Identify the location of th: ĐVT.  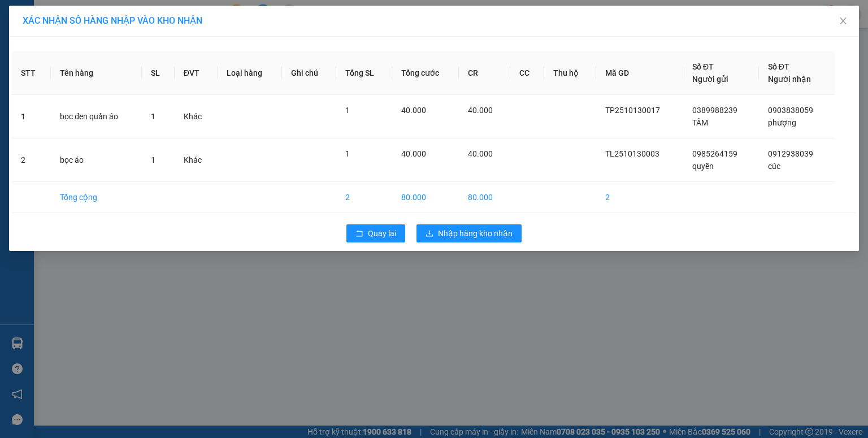
(196, 73).